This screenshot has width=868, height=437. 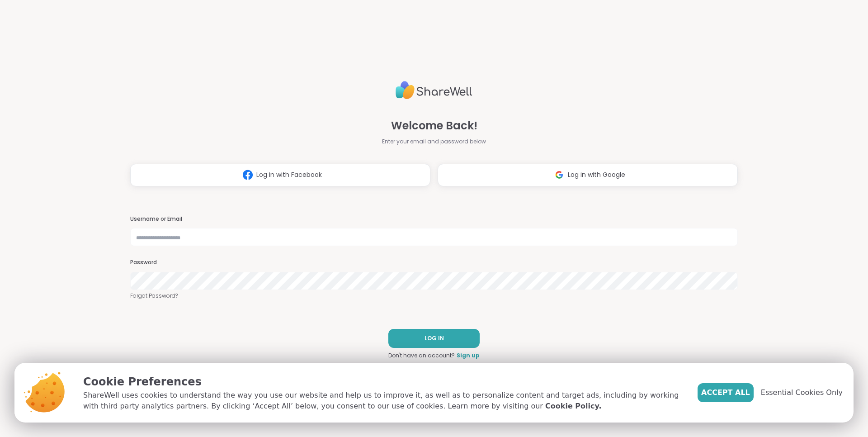 What do you see at coordinates (802, 393) in the screenshot?
I see `span: Essential Cookies Only` at bounding box center [802, 393].